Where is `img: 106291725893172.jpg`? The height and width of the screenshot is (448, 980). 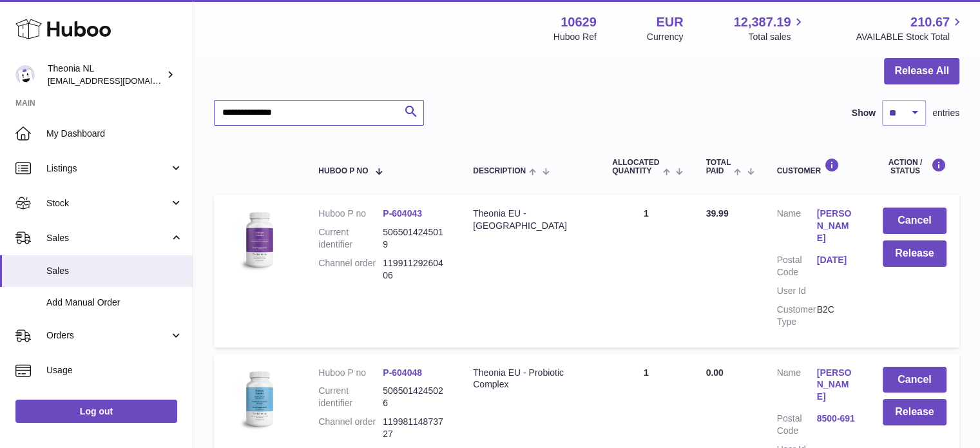
img: 106291725893172.jpg is located at coordinates (259, 240).